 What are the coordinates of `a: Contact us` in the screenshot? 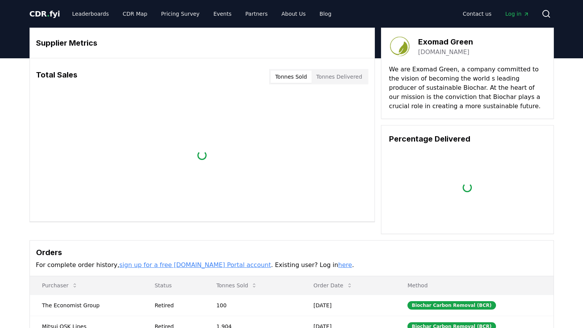 It's located at (477, 14).